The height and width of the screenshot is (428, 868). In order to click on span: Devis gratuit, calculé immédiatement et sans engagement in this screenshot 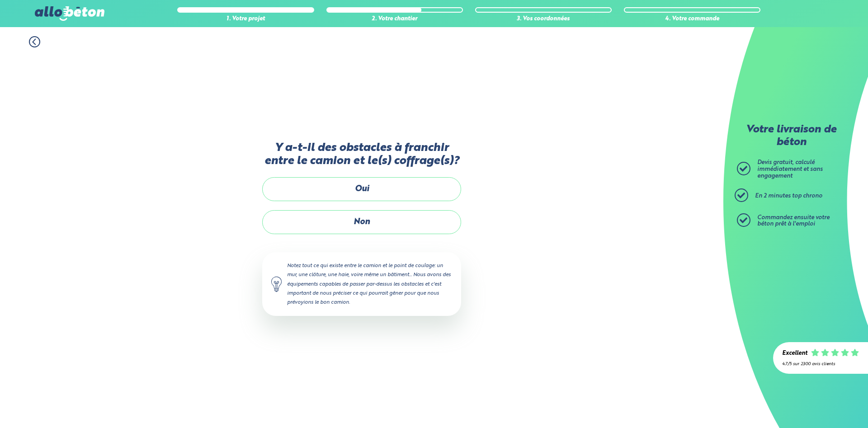, I will do `click(790, 169)`.